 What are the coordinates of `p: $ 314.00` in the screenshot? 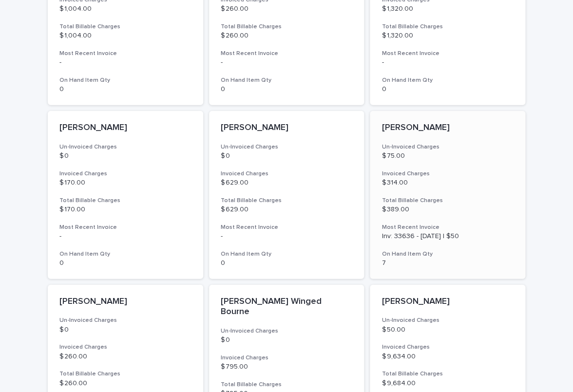 It's located at (447, 183).